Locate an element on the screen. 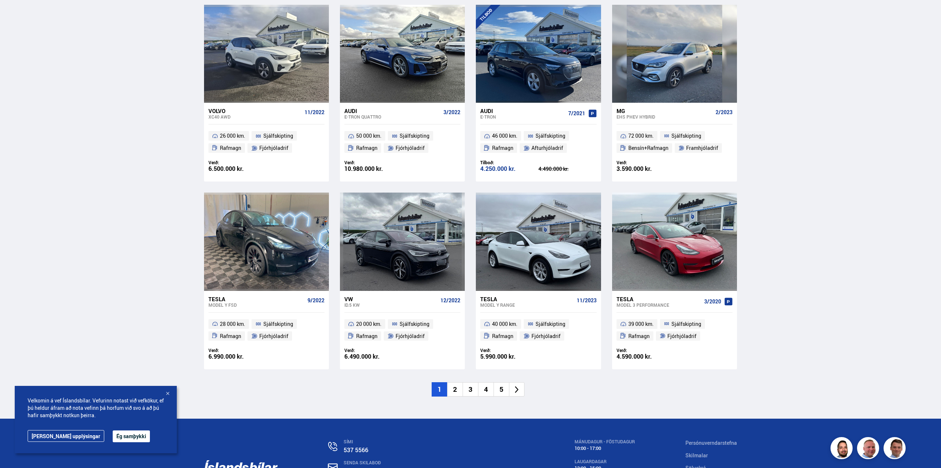 The height and width of the screenshot is (468, 941). span: 28 000 km. is located at coordinates (232, 324).